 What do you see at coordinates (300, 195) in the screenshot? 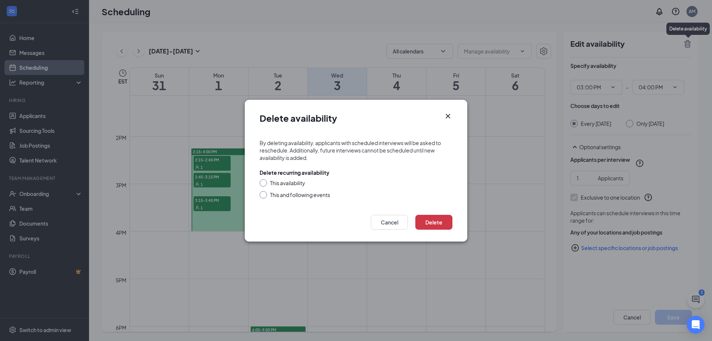
I see `div: This and following events` at bounding box center [300, 195].